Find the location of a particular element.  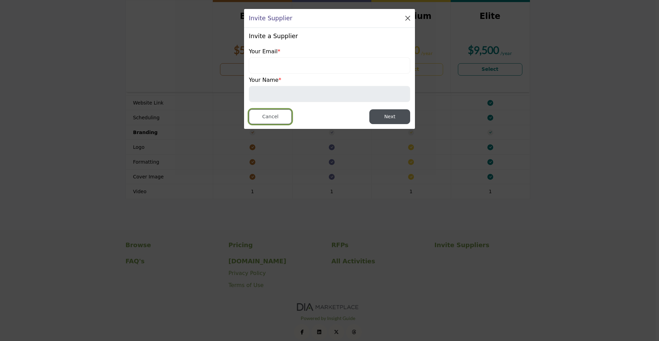

button: Next is located at coordinates (390, 116).